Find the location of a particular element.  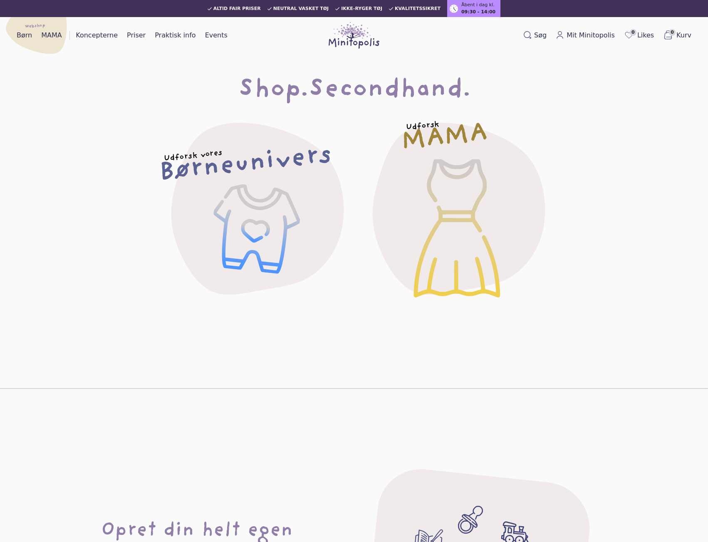

button: Søg is located at coordinates (535, 35).